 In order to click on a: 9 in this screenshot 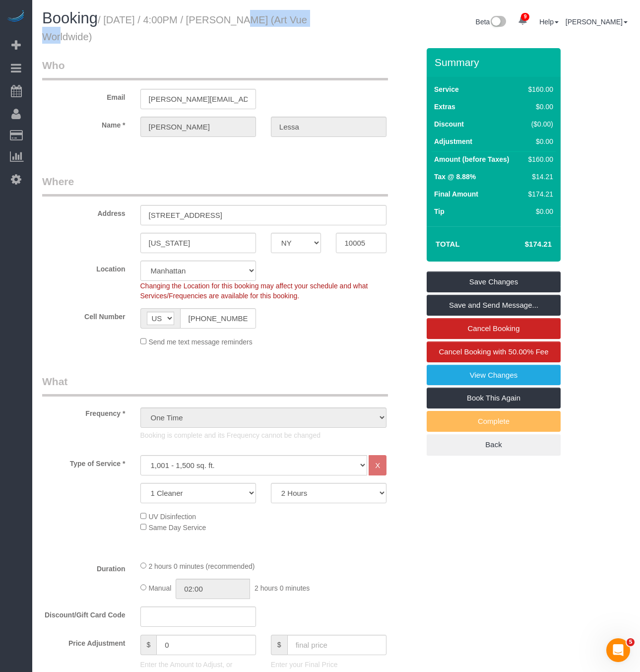, I will do `click(522, 21)`.